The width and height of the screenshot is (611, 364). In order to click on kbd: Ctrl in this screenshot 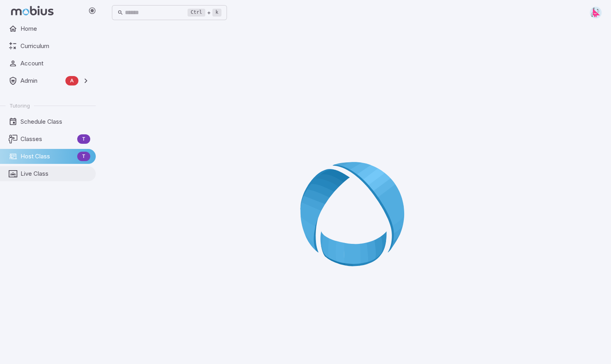, I will do `click(196, 13)`.